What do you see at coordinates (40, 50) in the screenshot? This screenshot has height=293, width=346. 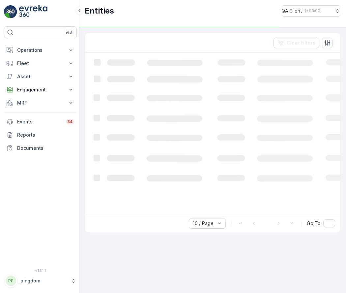 I see `p: Operations` at bounding box center [40, 50].